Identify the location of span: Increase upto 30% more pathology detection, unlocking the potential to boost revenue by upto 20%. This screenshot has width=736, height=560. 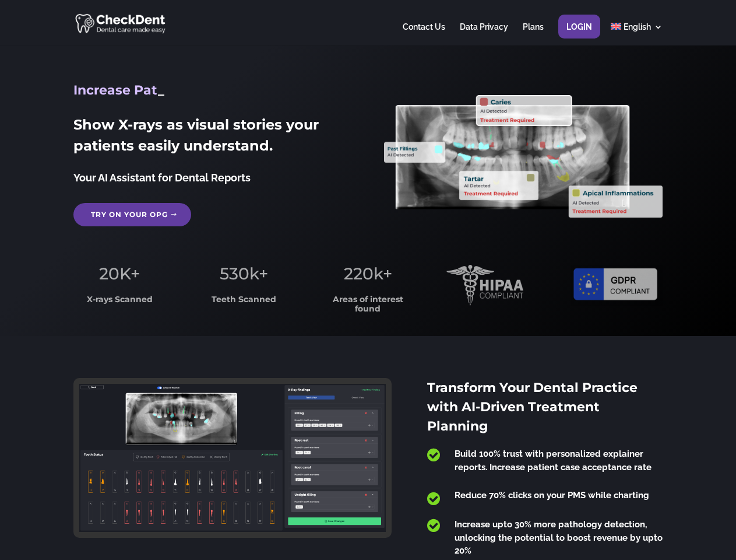
(558, 537).